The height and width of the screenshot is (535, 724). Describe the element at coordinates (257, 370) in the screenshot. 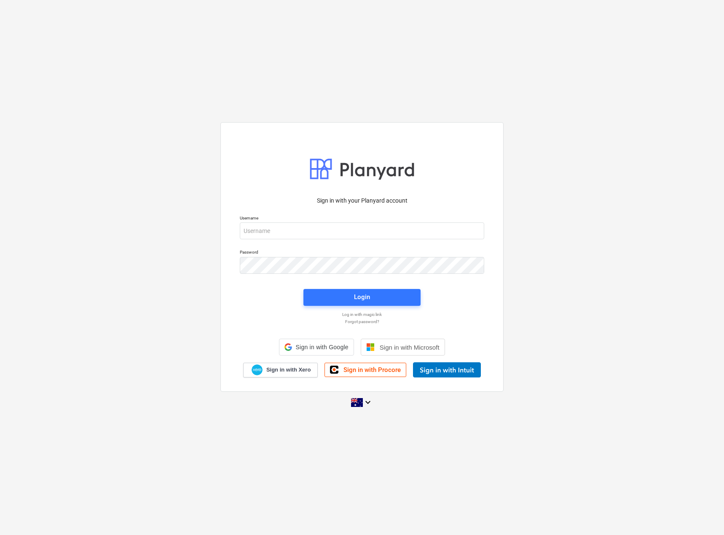

I see `img: Xero logo` at that location.